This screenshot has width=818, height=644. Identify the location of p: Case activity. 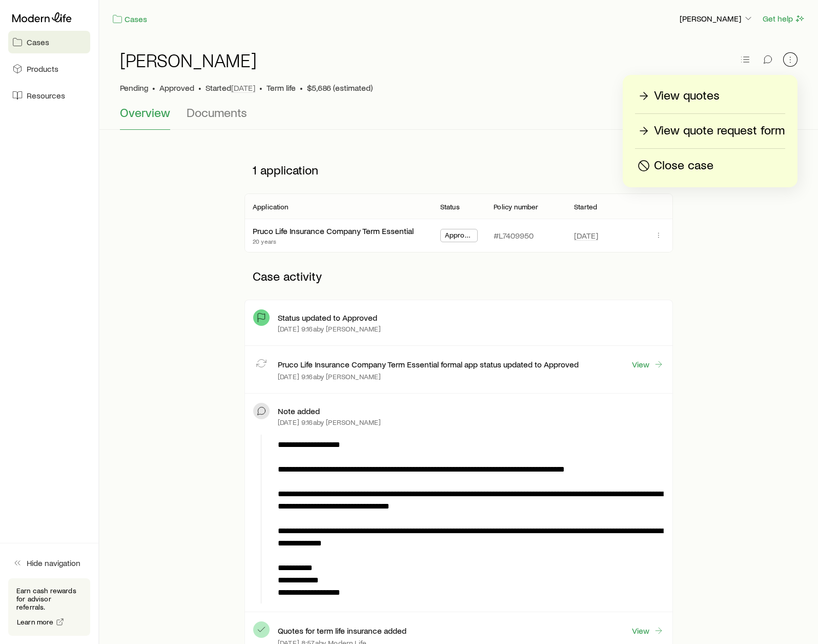
(459, 276).